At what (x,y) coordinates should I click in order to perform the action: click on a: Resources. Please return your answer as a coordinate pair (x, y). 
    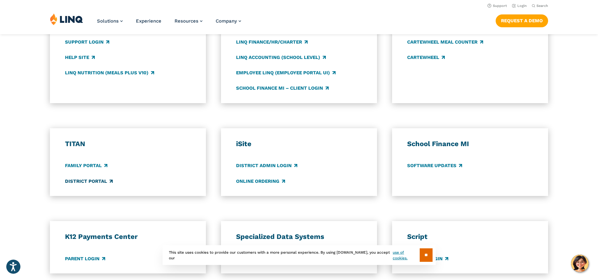
    Looking at the image, I should click on (188, 21).